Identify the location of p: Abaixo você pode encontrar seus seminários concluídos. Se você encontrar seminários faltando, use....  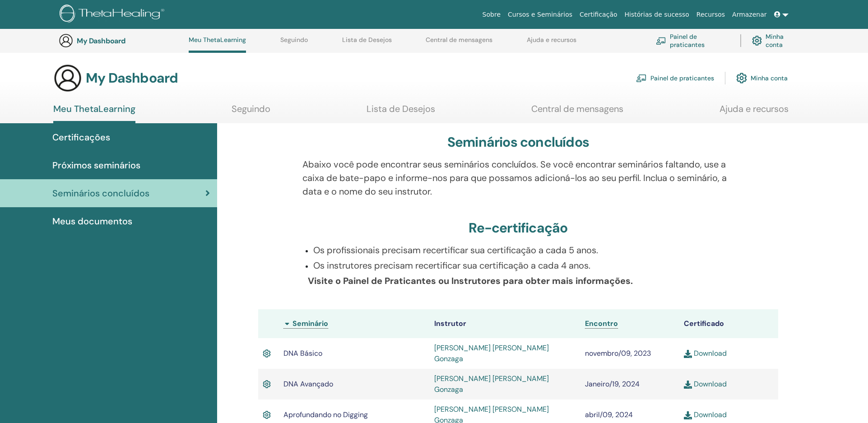
(518, 178).